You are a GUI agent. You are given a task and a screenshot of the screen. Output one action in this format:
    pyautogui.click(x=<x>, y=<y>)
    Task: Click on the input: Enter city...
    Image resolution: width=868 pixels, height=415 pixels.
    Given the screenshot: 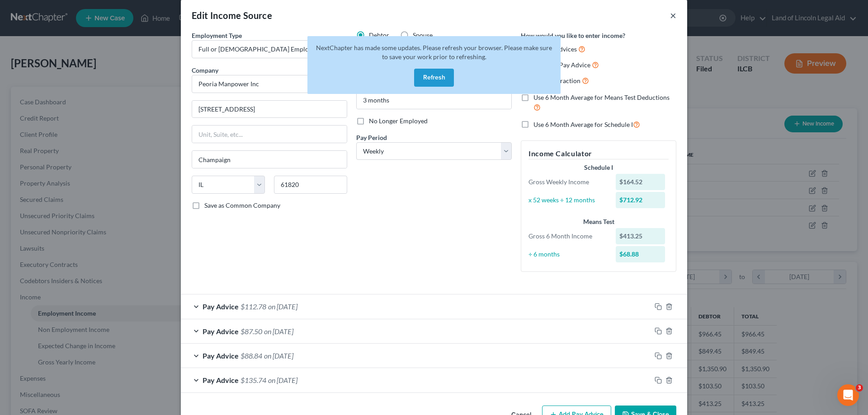 What is the action you would take?
    pyautogui.click(x=269, y=160)
    